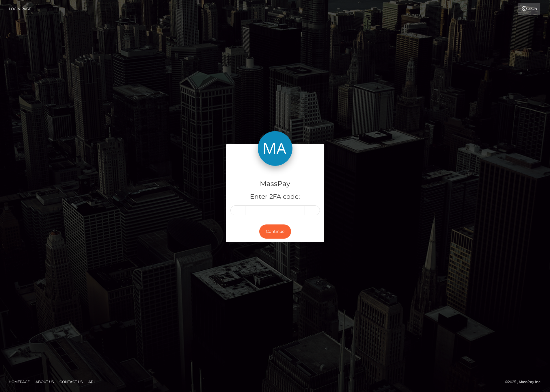 This screenshot has width=550, height=392. I want to click on a: Login, so click(529, 9).